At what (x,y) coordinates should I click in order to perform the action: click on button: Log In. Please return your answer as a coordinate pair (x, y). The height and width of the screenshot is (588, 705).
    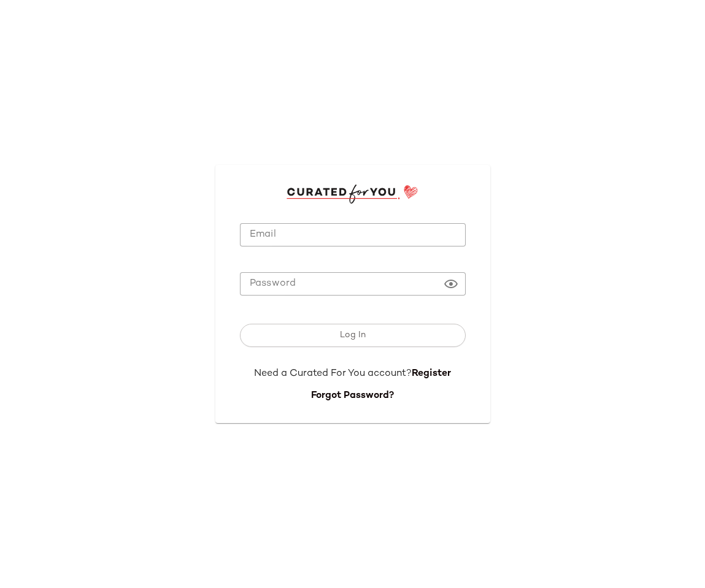
    Looking at the image, I should click on (352, 336).